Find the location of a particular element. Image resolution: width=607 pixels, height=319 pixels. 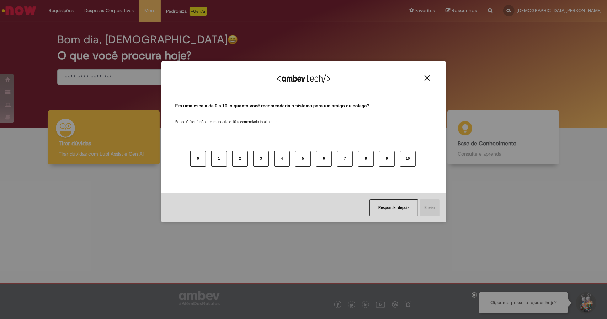

button: Close is located at coordinates (427, 78).